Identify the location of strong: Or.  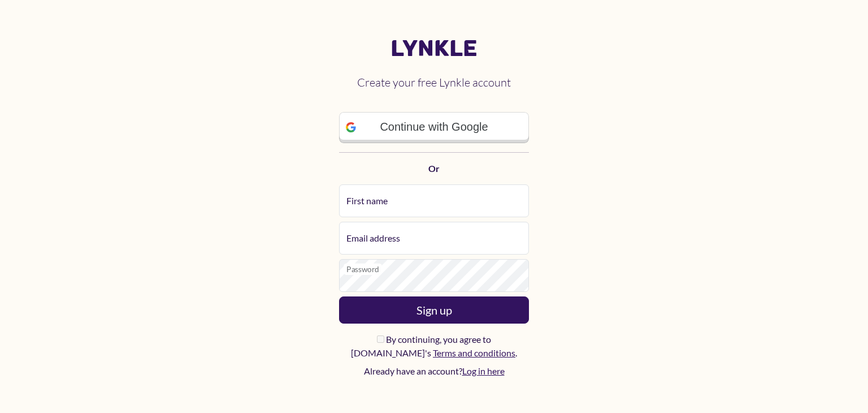
(434, 168).